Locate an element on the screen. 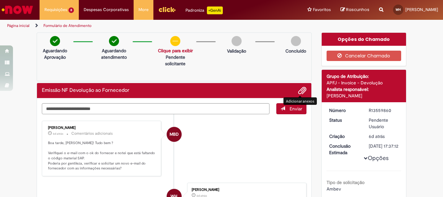 The width and height of the screenshot is (443, 197). div: Adicionar anexos is located at coordinates (300, 101).